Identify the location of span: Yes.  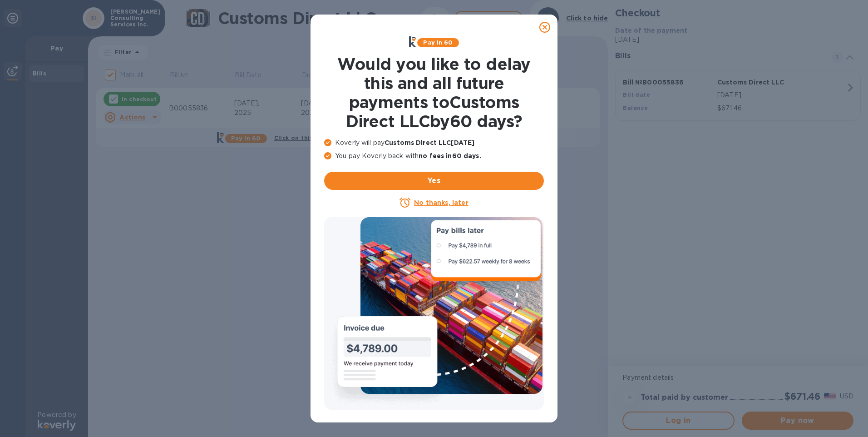
(434, 181).